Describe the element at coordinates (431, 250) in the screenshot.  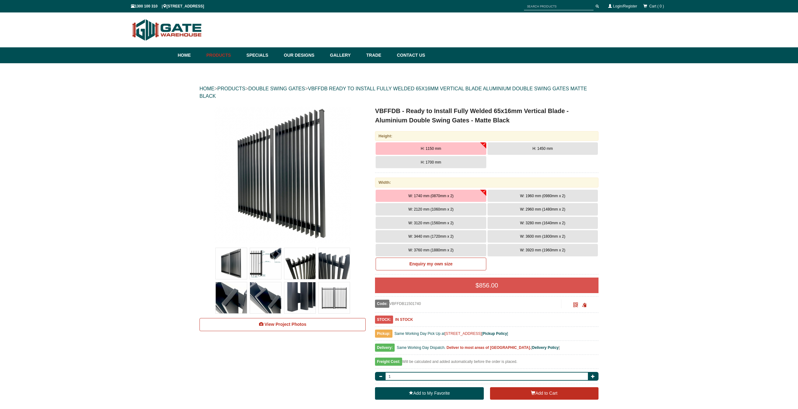
I see `button: W: 3760 mm (1880mm x 2)` at that location.